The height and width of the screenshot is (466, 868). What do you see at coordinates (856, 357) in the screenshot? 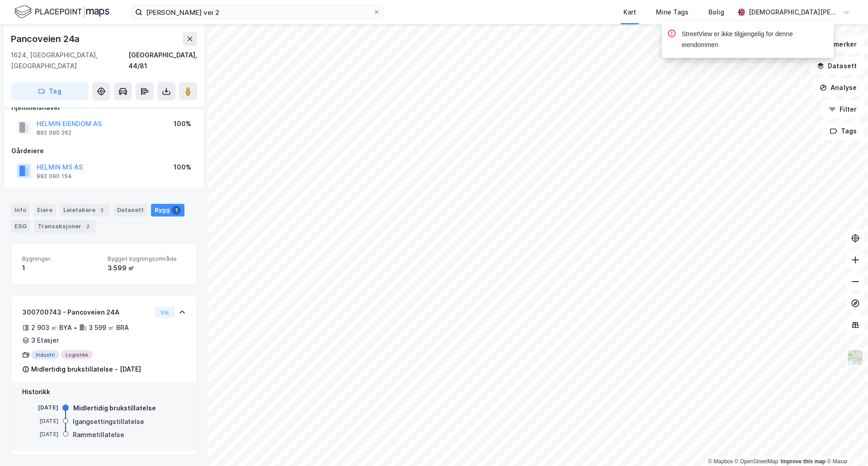
I see `img: Z` at bounding box center [856, 357].